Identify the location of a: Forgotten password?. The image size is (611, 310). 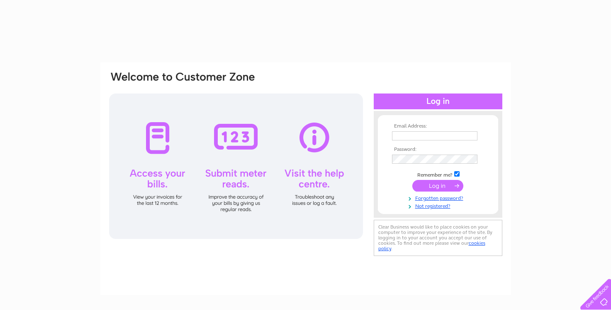
(439, 197).